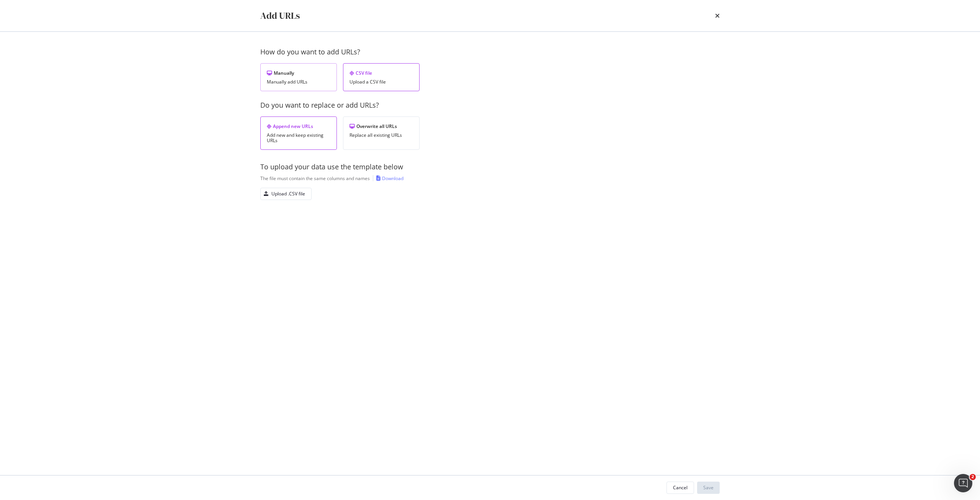 The width and height of the screenshot is (980, 500). I want to click on div: How do you want to add URLs?, so click(490, 52).